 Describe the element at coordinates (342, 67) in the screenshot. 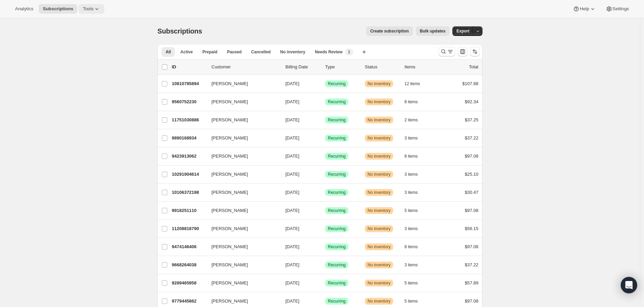

I see `div: Type` at that location.